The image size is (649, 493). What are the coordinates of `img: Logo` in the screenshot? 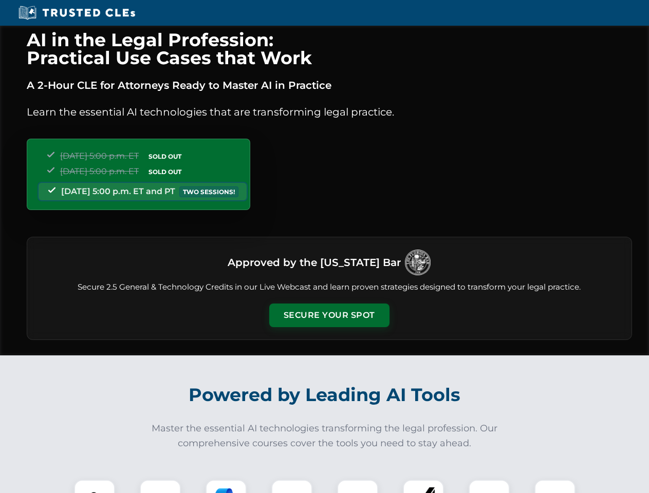 It's located at (418, 262).